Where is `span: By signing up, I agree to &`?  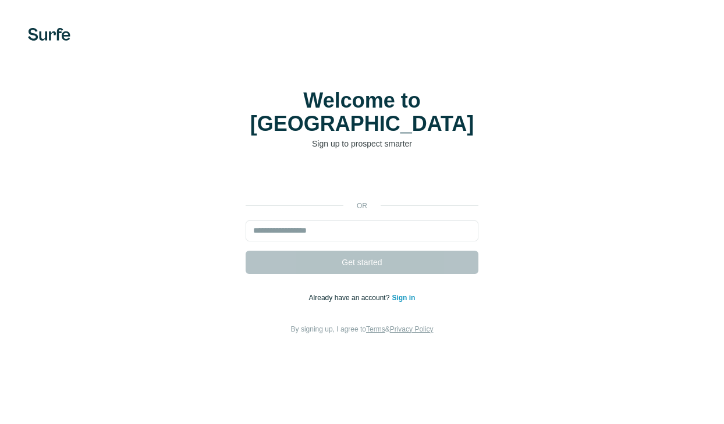
span: By signing up, I agree to & is located at coordinates (362, 329).